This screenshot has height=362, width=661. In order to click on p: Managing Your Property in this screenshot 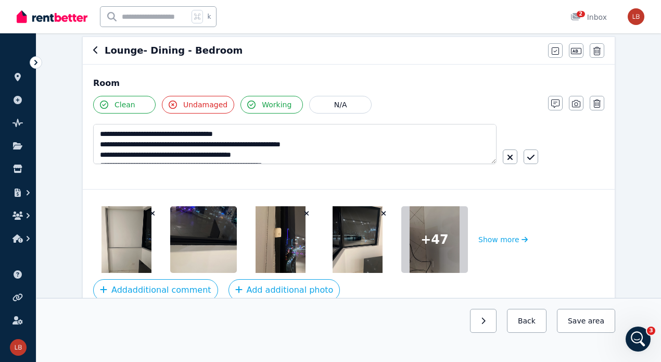, I will do `click(98, 267)`.